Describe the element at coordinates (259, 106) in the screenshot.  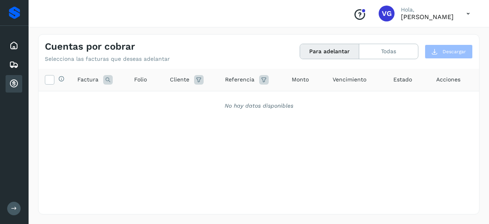
I see `div: No hay datos disponibles` at that location.